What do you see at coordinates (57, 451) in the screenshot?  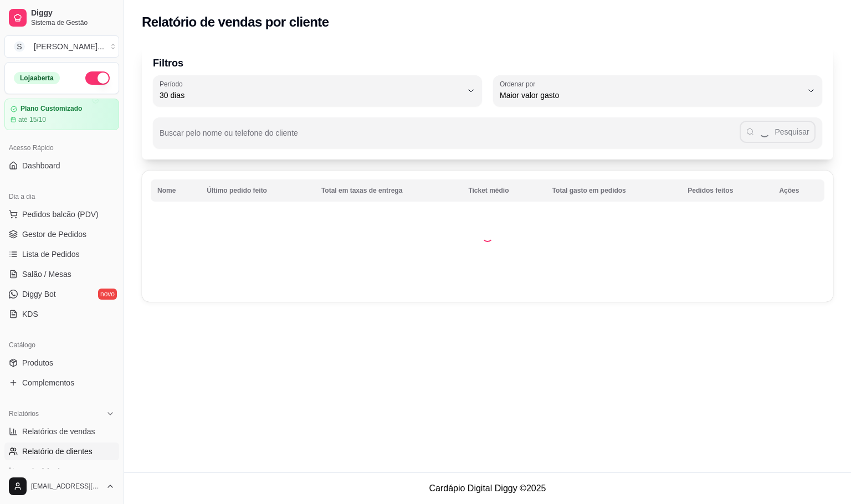 I see `span: Relatório de clientes` at bounding box center [57, 451].